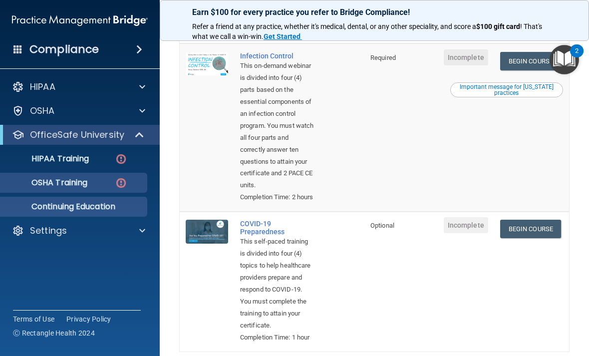 The width and height of the screenshot is (589, 356). What do you see at coordinates (80, 20) in the screenshot?
I see `img: PMB logo` at bounding box center [80, 20].